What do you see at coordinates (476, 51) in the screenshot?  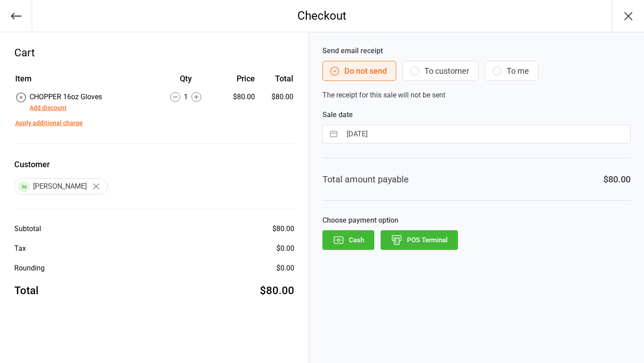 I see `label: Send email receipt` at bounding box center [476, 51].